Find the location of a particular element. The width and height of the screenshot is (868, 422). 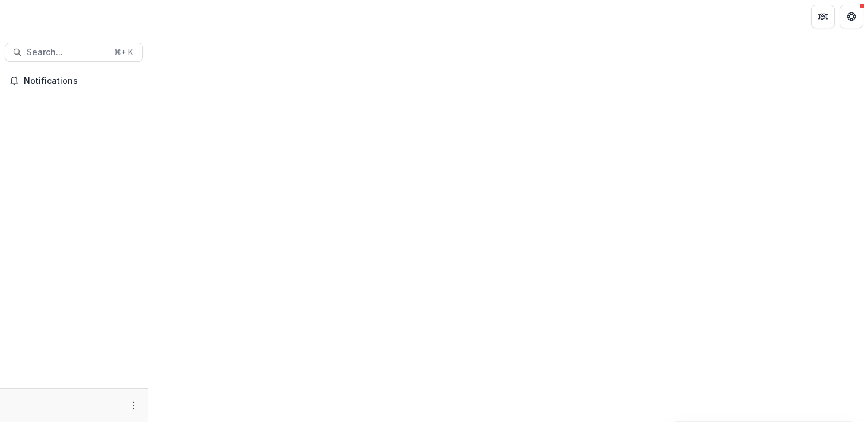

button: Search... is located at coordinates (73, 52).